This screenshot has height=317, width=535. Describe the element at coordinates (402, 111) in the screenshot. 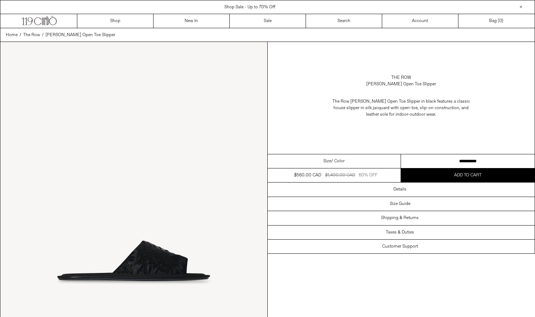

I see `span: ouse slipper in silk jacquard with open-toe, slip-on construction, and leather sole for indoor-ou...` at that location.